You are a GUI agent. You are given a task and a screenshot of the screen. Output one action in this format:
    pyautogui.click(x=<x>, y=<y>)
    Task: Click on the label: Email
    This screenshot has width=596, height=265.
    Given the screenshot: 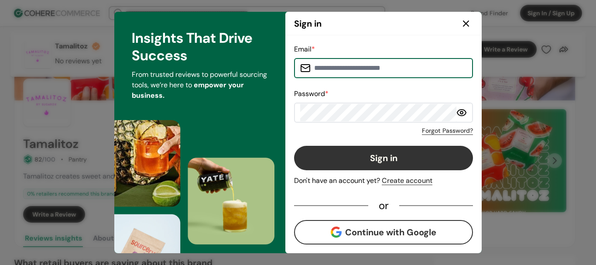 What is the action you would take?
    pyautogui.click(x=304, y=49)
    